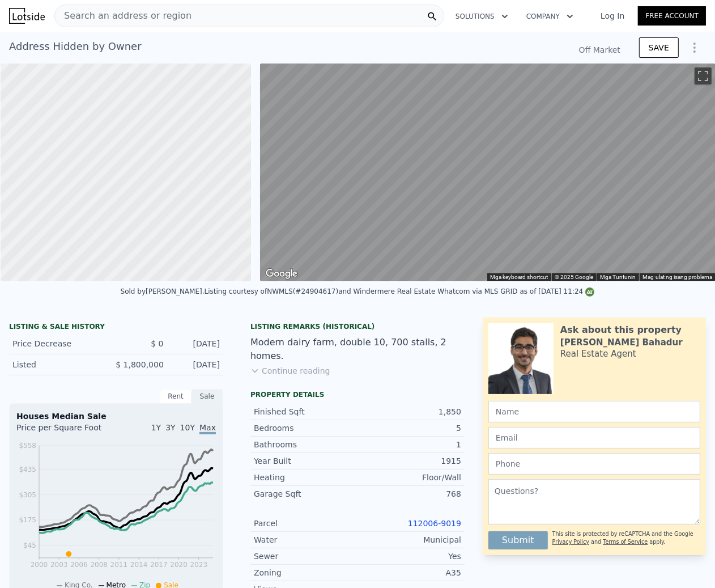 The image size is (715, 588). Describe the element at coordinates (305, 494) in the screenshot. I see `div: Garage Sqft` at that location.